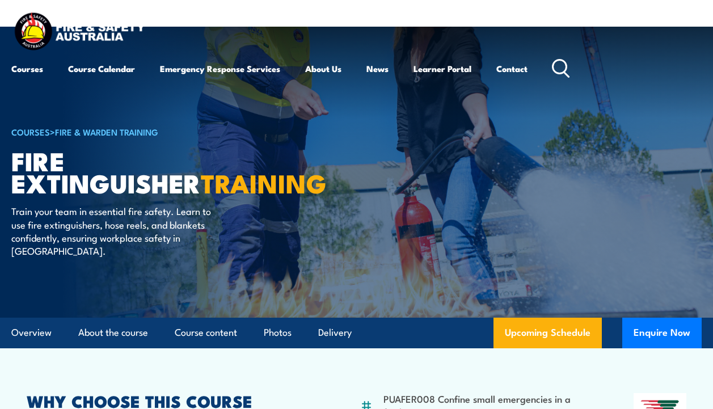 This screenshot has width=713, height=409. I want to click on a: Contact, so click(512, 69).